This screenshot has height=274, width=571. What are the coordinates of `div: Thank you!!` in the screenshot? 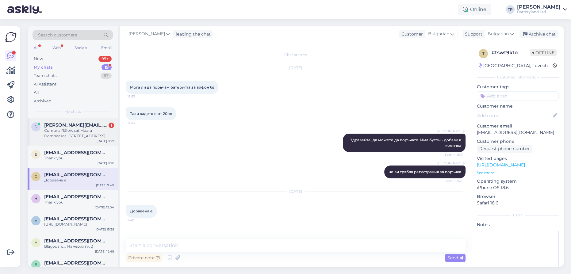 It's located at (79, 202).